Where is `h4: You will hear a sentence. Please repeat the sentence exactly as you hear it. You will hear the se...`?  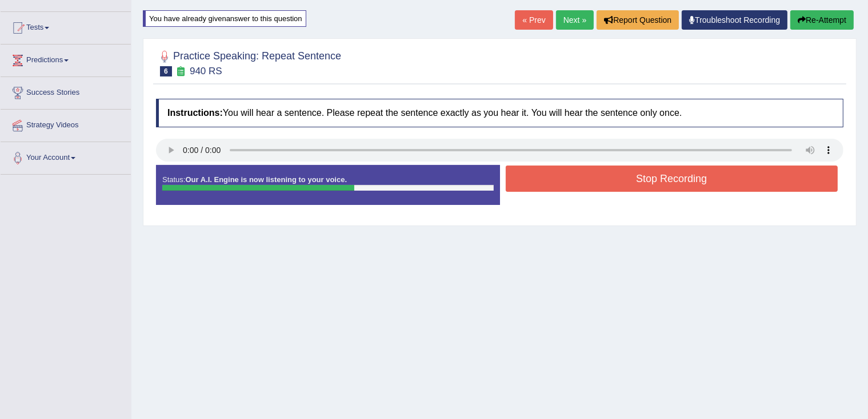
h4: You will hear a sentence. Please repeat the sentence exactly as you hear it. You will hear the se... is located at coordinates (499, 113).